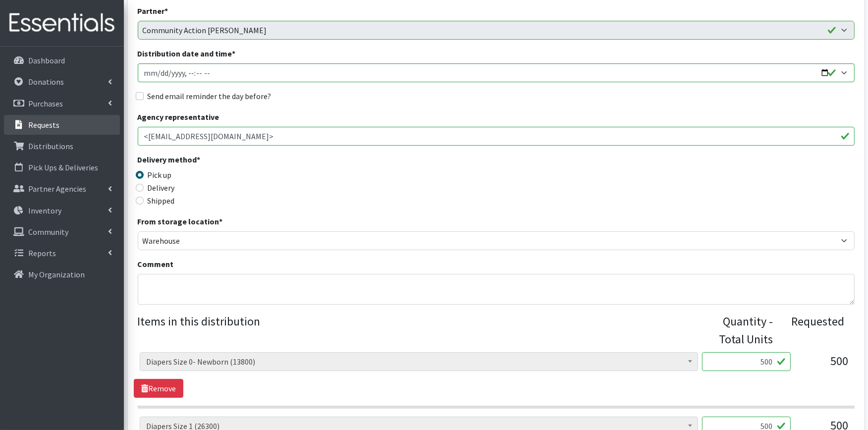  Describe the element at coordinates (161, 188) in the screenshot. I see `label: Delivery` at that location.